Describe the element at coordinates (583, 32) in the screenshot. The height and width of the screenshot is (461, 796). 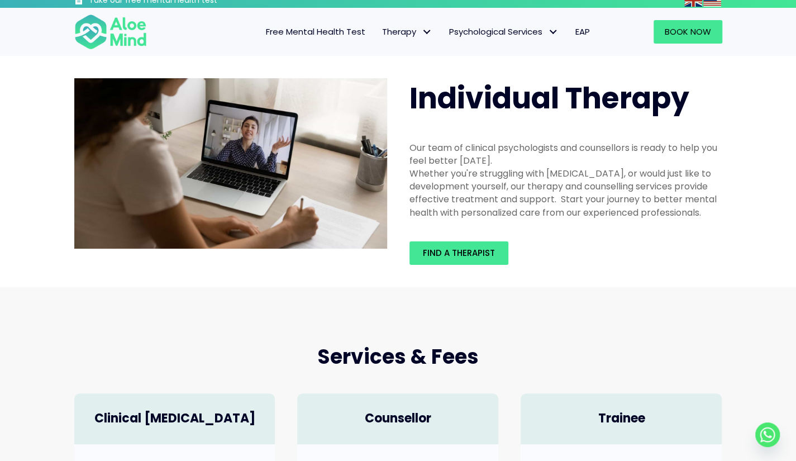
I see `a: EAP` at that location.